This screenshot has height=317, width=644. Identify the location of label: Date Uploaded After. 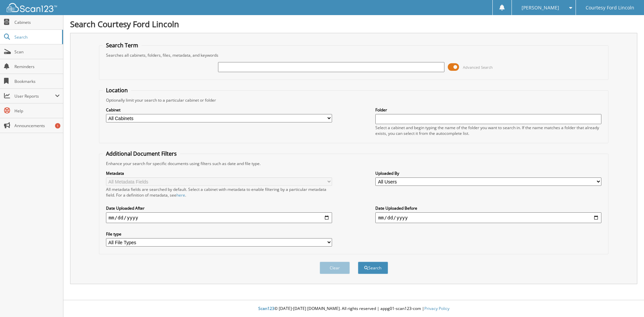
(219, 208).